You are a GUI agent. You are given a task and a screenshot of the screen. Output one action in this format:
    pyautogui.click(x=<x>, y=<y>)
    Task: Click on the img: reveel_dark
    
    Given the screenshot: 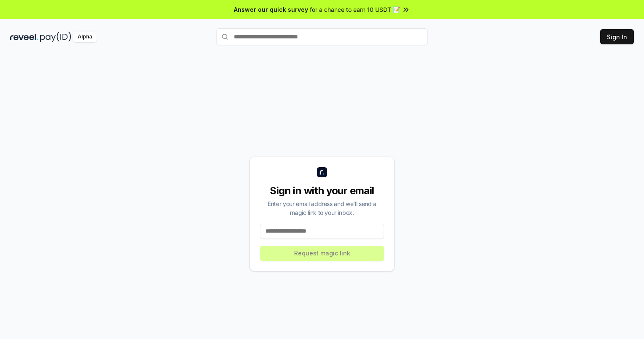 What is the action you would take?
    pyautogui.click(x=24, y=37)
    